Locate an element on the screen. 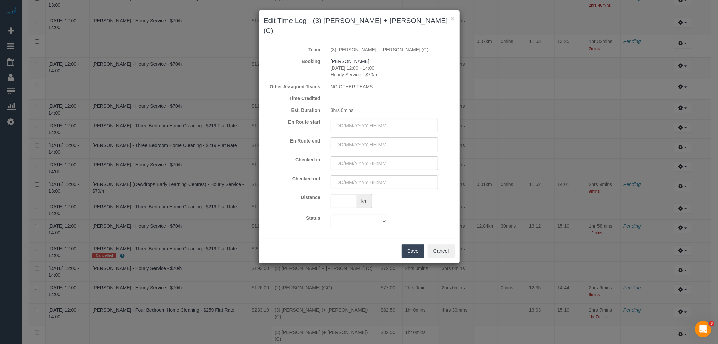 This screenshot has height=344, width=718. label: Distance is located at coordinates (292, 197).